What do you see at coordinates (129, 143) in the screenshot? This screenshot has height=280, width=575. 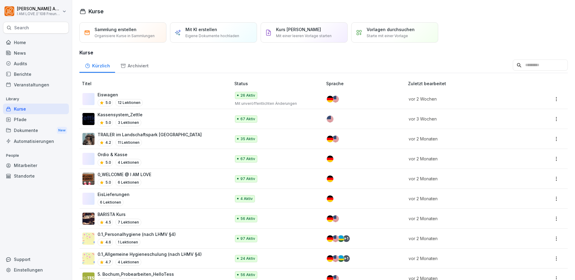 I see `p: 11 Lektionen` at bounding box center [129, 143].